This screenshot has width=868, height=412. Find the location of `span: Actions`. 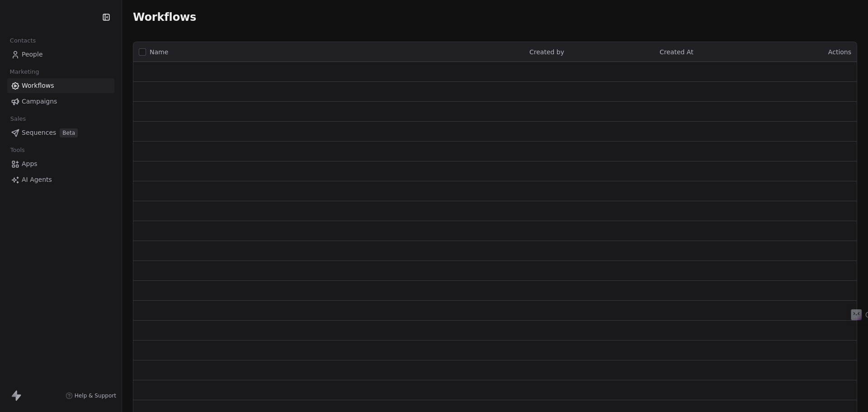

span: Actions is located at coordinates (839, 52).